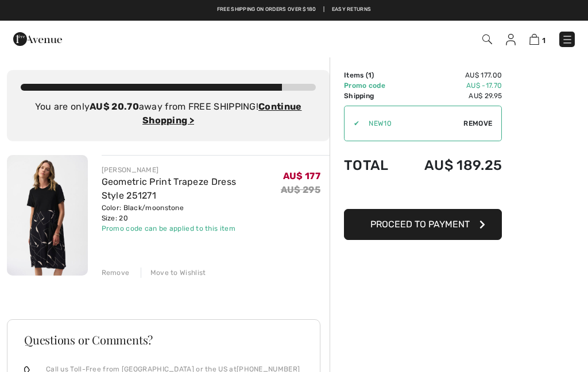  I want to click on img: Shopping Bag, so click(534, 39).